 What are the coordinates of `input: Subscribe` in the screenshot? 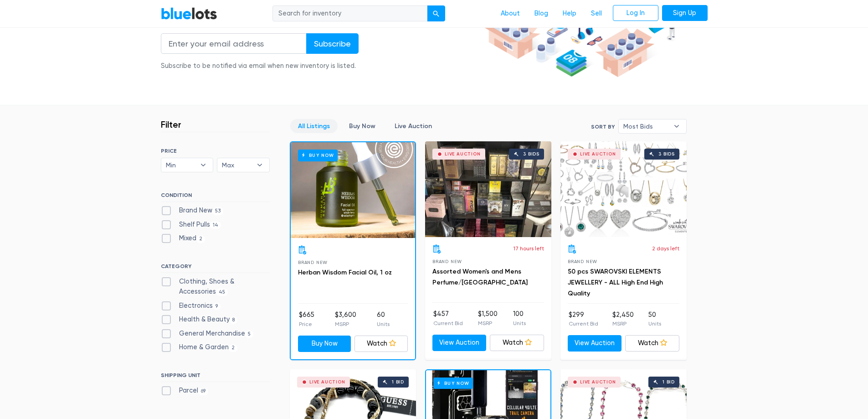 It's located at (332, 43).